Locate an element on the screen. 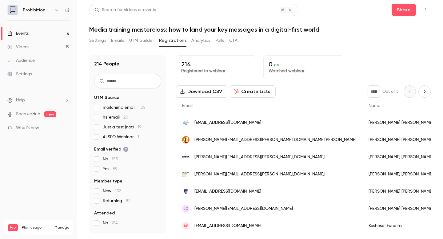  button: Settings is located at coordinates (97, 41).